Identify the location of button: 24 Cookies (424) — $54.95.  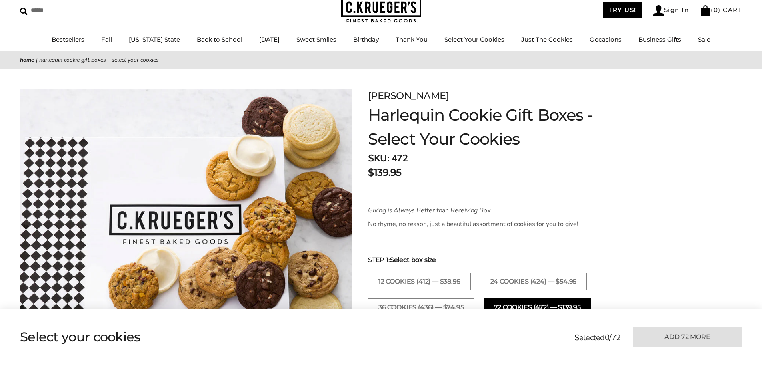
(534, 281).